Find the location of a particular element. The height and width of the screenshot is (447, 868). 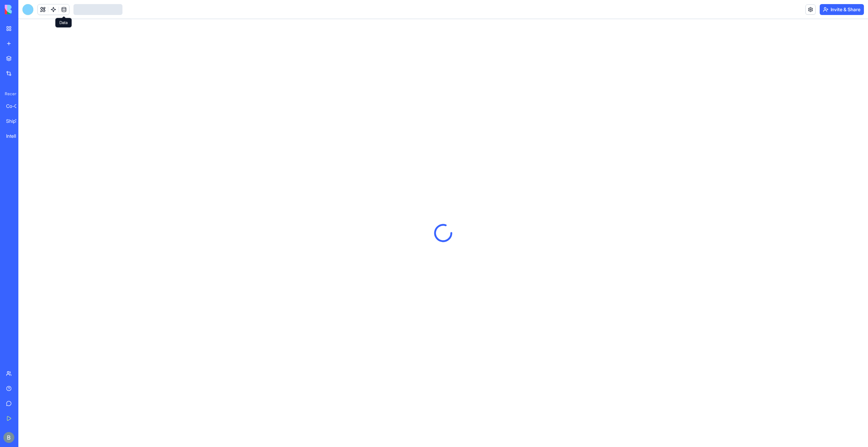

div: ShipTracker Pro is located at coordinates (16, 121).